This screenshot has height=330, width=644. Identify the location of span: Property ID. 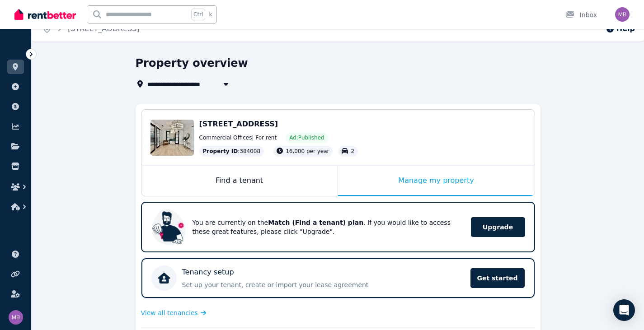
(220, 151).